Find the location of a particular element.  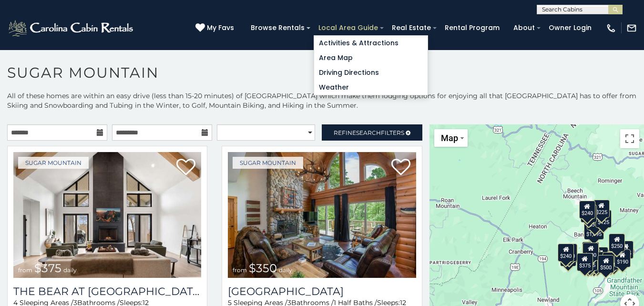

div: $125 is located at coordinates (603, 219).